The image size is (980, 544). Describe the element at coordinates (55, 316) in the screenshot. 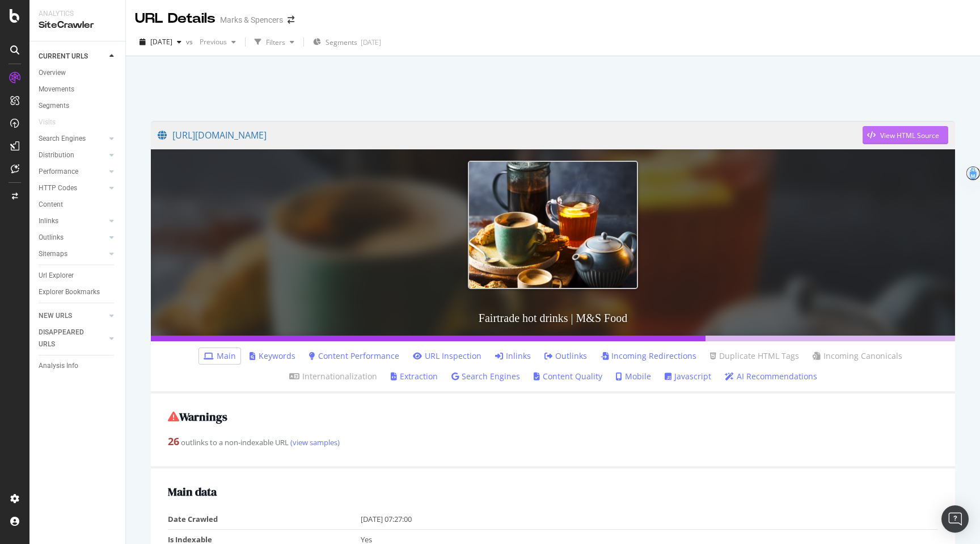

I see `div: NEW URLS` at that location.